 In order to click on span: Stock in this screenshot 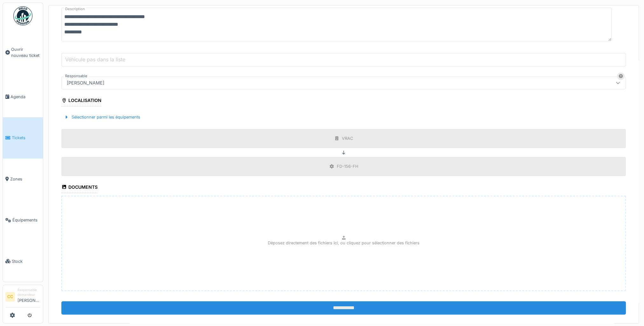, I will do `click(26, 261)`.